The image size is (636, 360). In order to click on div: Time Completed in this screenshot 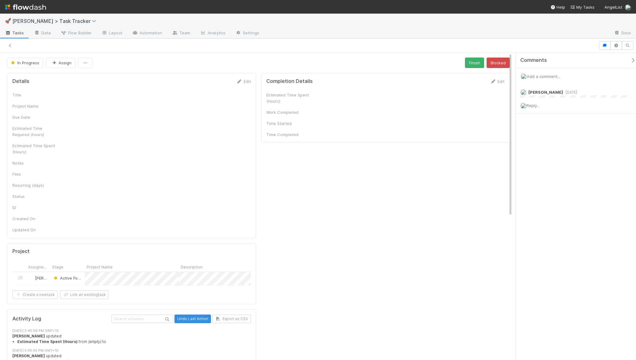, I will do `click(289, 135)`.